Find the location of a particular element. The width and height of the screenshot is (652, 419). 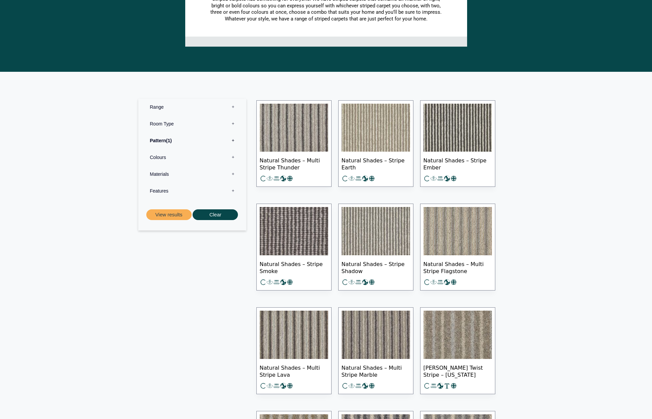

label: Range is located at coordinates (192, 107).